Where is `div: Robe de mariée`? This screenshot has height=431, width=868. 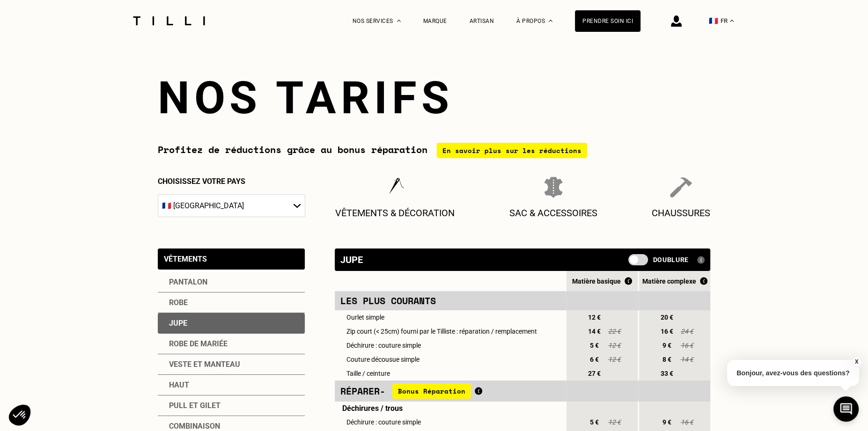
div: Robe de mariée is located at coordinates (231, 344).